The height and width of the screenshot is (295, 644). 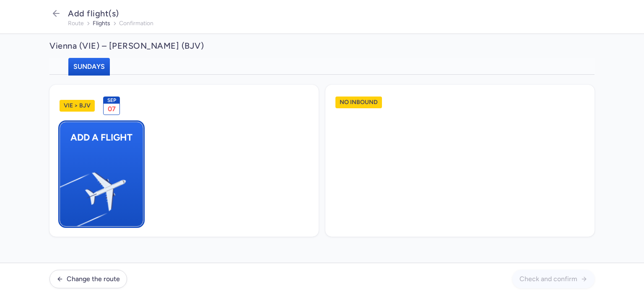 What do you see at coordinates (101, 24) in the screenshot?
I see `button: flights` at bounding box center [101, 24].